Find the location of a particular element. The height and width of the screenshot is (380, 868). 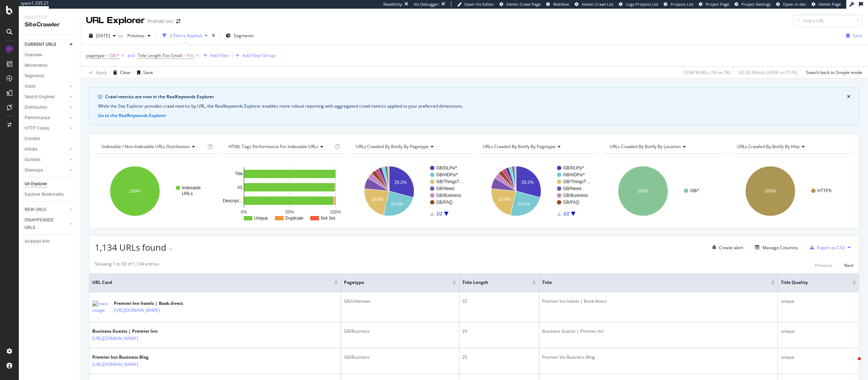

div: 15.84 % URLs ( 1K on 7K ) is located at coordinates (706, 73).